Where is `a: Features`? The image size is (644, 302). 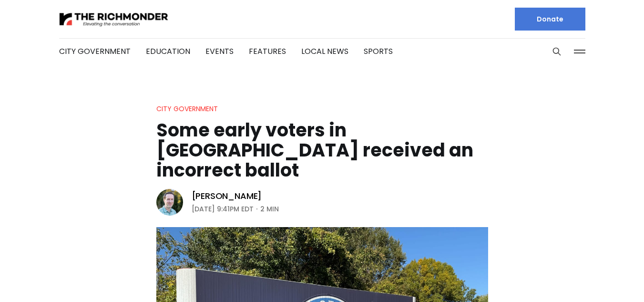
a: Features is located at coordinates (268, 51).